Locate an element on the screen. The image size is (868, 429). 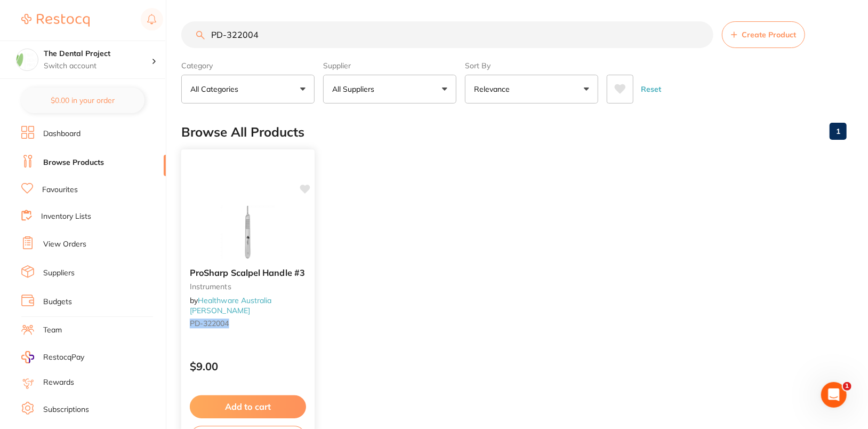
a: Inventory Lists is located at coordinates (66, 217).